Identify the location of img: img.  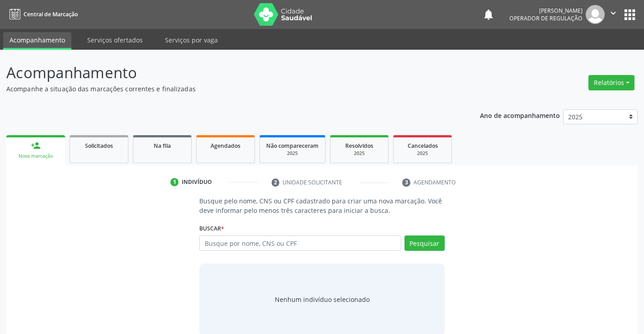
(596, 14).